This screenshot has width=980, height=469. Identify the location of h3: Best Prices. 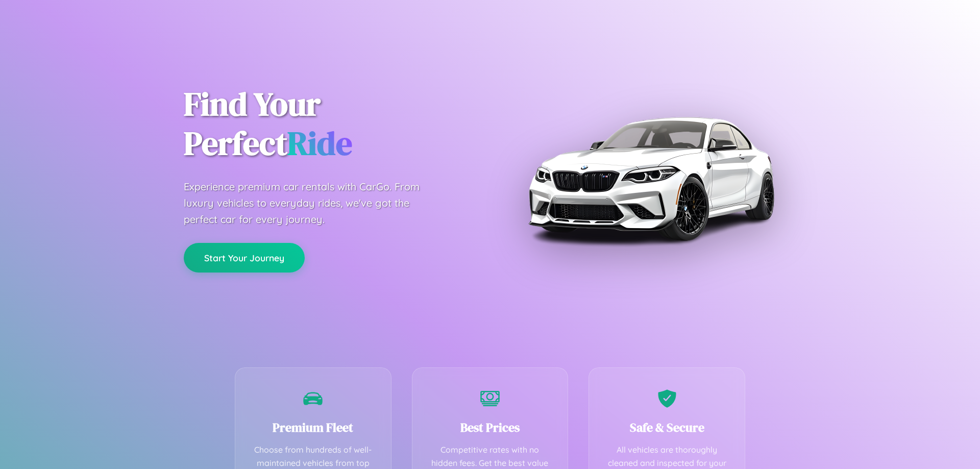
(490, 428).